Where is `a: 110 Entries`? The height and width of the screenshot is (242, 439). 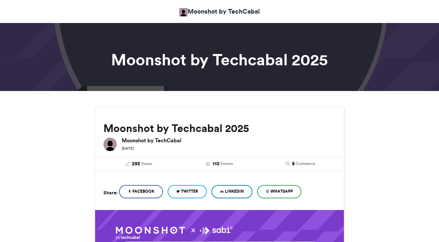 a: 110 Entries is located at coordinates (220, 164).